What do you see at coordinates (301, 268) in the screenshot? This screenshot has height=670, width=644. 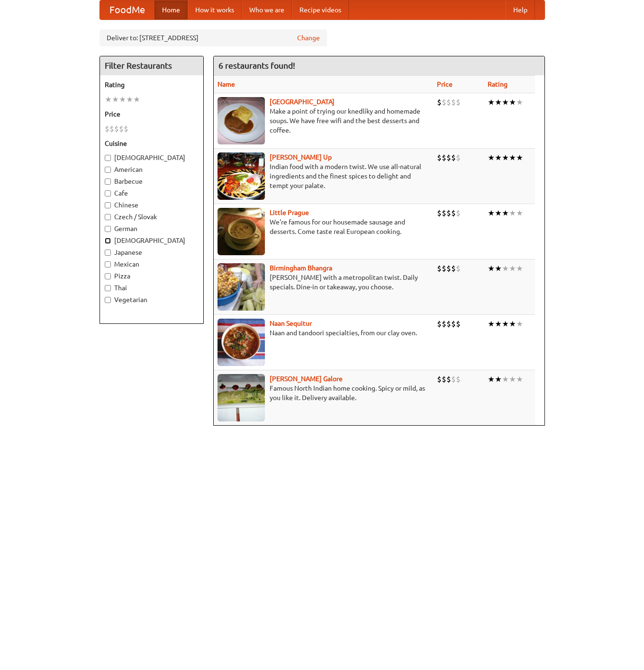 I see `a: Birmingham Bhangra` at bounding box center [301, 268].